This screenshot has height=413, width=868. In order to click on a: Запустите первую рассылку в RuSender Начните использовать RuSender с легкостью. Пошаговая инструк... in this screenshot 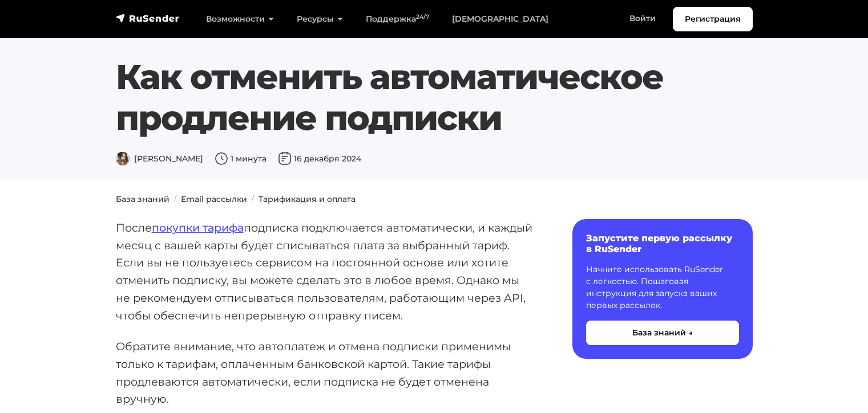, I will do `click(663, 289)`.